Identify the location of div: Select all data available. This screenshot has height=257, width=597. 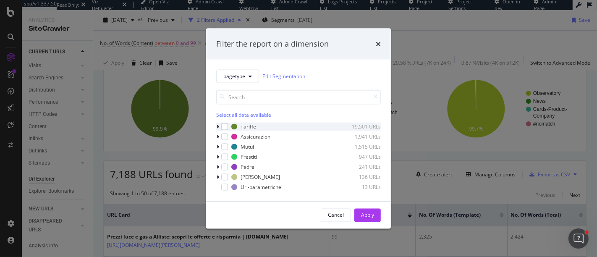
(299, 114).